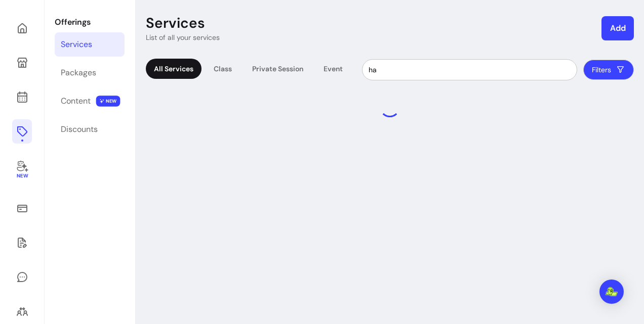 Image resolution: width=644 pixels, height=324 pixels. I want to click on div: Content, so click(75, 101).